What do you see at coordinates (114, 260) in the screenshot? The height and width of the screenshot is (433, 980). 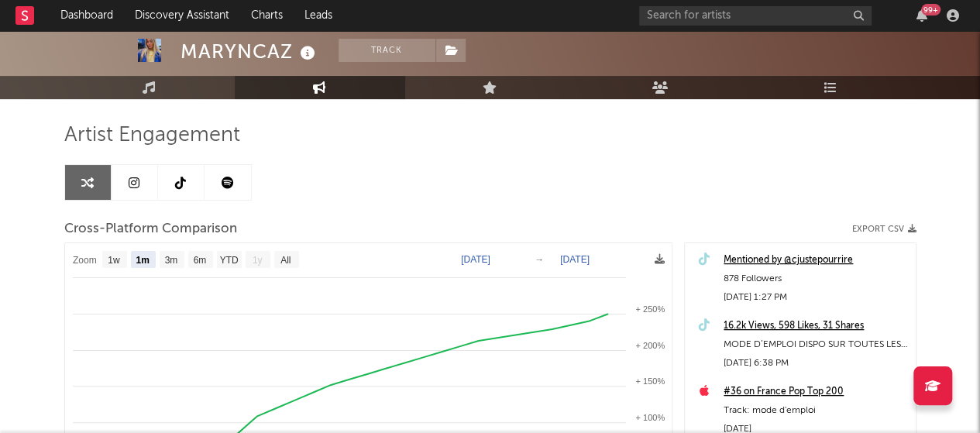 I see `text: 1w` at bounding box center [114, 260].